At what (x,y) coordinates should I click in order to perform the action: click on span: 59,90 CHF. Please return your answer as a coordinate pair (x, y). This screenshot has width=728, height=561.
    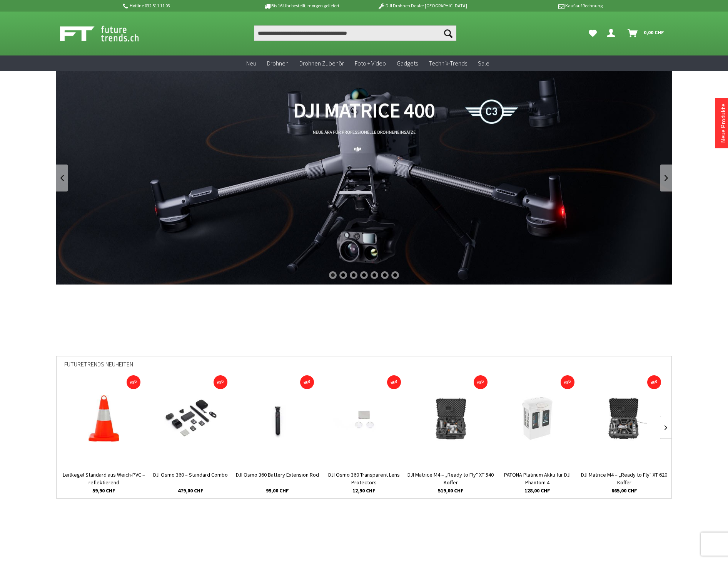
    Looking at the image, I should click on (104, 490).